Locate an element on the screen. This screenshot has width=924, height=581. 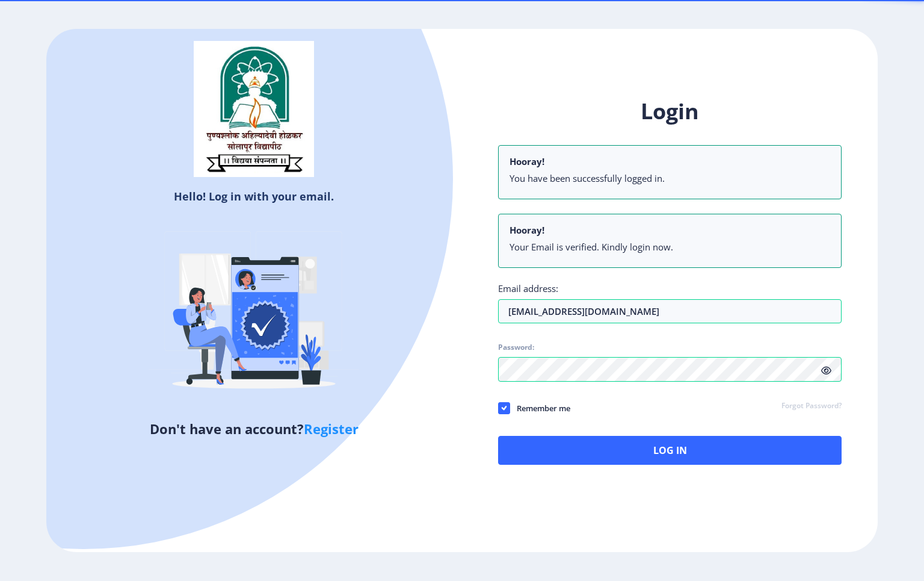
img: sulogo.png is located at coordinates (254, 109).